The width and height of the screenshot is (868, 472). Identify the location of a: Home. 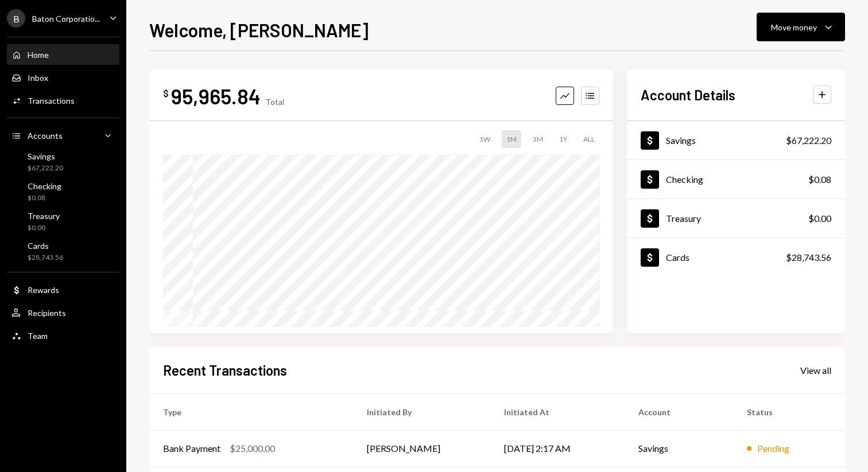
(63, 54).